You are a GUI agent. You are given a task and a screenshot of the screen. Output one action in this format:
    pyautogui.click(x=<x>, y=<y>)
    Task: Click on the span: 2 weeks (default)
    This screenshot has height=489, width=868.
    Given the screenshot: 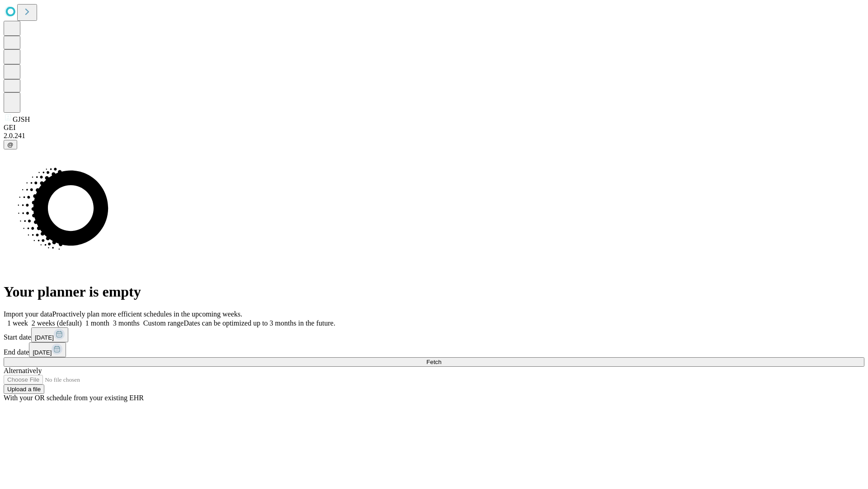 What is the action you would take?
    pyautogui.click(x=57, y=323)
    